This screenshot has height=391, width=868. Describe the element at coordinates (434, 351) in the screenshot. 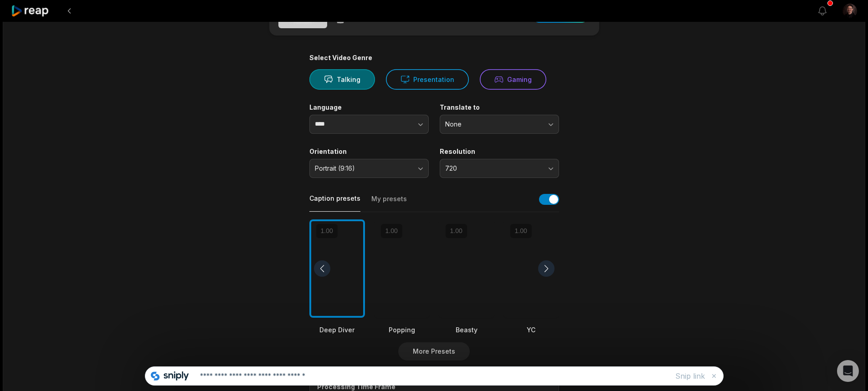

I see `button: More Presets` at that location.